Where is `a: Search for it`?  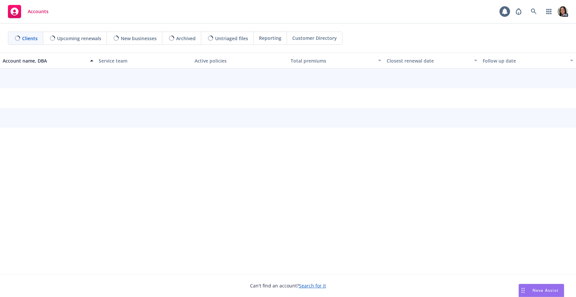
a: Search for it is located at coordinates (312, 286).